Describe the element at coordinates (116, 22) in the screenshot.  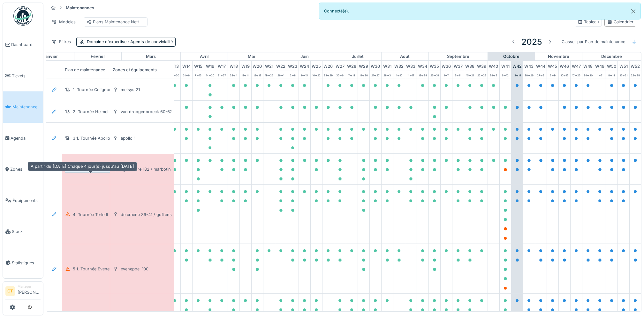
I see `div: Plans Maintenance Nettoyage` at that location.